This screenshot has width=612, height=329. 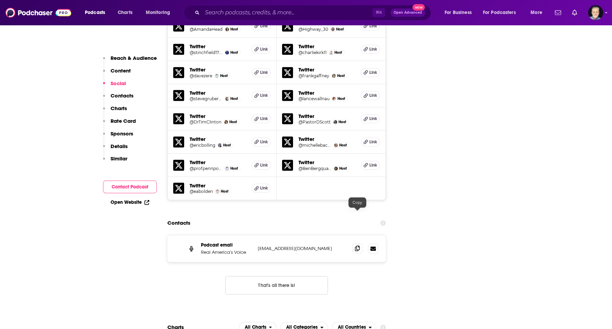 What do you see at coordinates (130, 187) in the screenshot?
I see `button: Contact Podcast` at bounding box center [130, 187].